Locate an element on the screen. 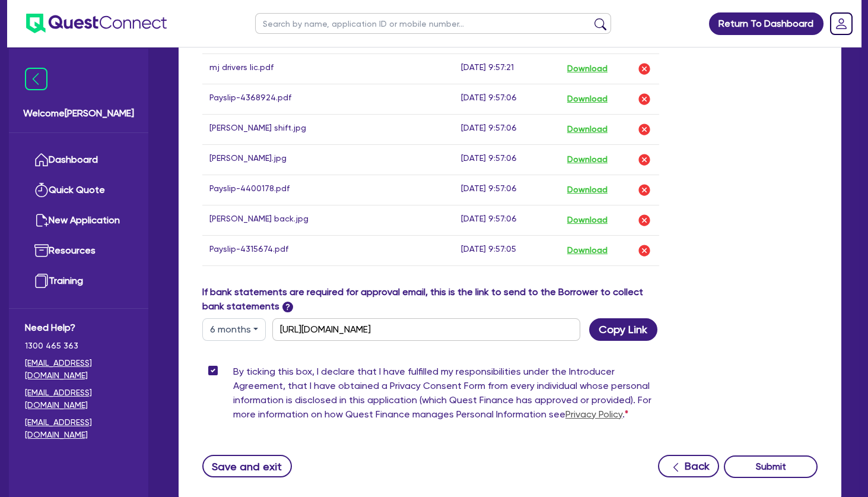 The image size is (868, 497). a: Dashboard is located at coordinates (78, 160).